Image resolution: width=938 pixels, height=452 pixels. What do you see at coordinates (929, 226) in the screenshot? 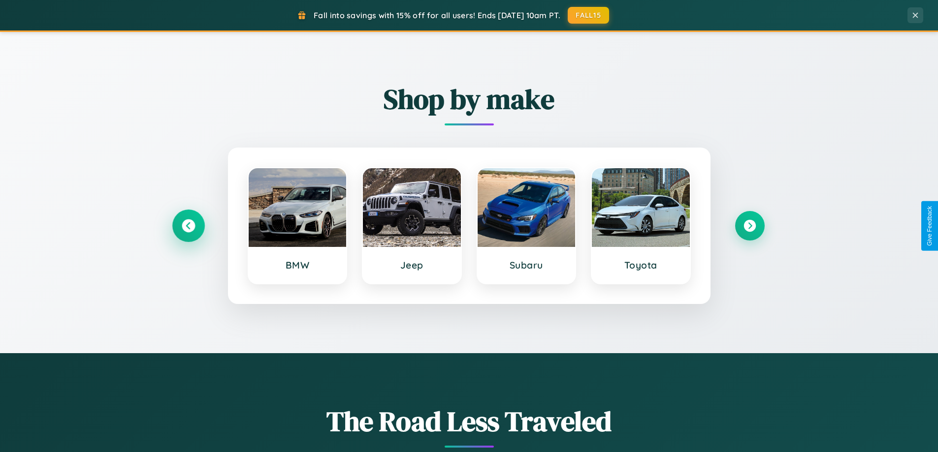
I see `div: Give Feedback` at bounding box center [929, 226].